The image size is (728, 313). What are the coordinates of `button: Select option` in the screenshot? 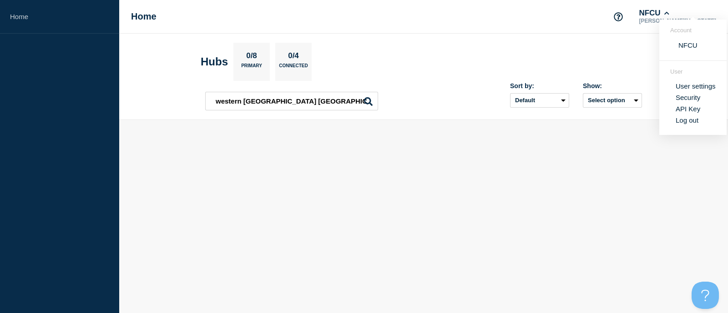 It's located at (612, 101).